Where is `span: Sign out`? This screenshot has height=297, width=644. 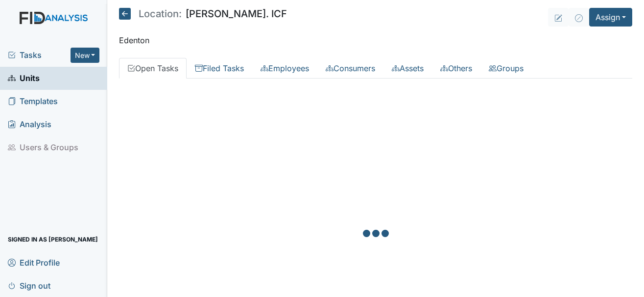 span: Sign out is located at coordinates (29, 285).